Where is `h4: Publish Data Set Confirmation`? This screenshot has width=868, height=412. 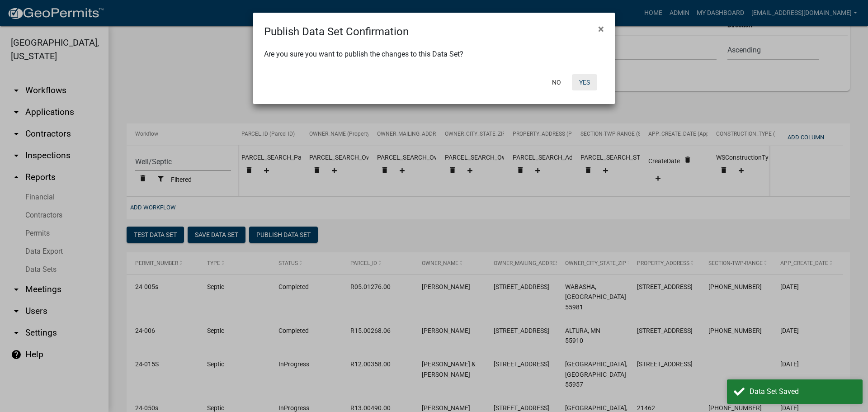
h4: Publish Data Set Confirmation is located at coordinates (336, 32).